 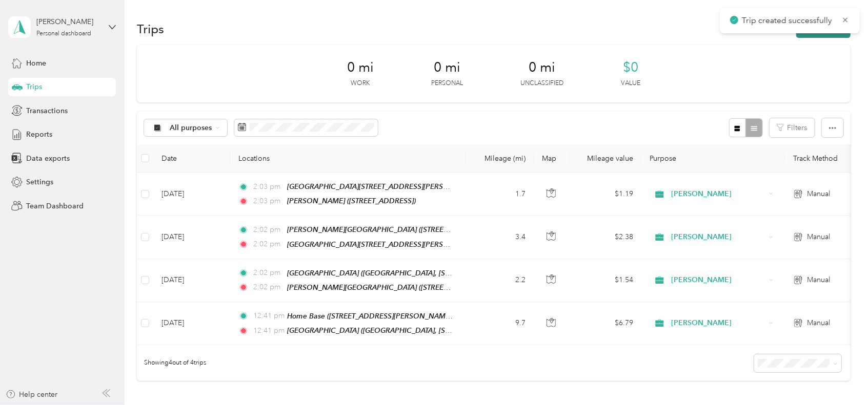 What do you see at coordinates (499, 194) in the screenshot?
I see `td: 1.7` at bounding box center [499, 194].